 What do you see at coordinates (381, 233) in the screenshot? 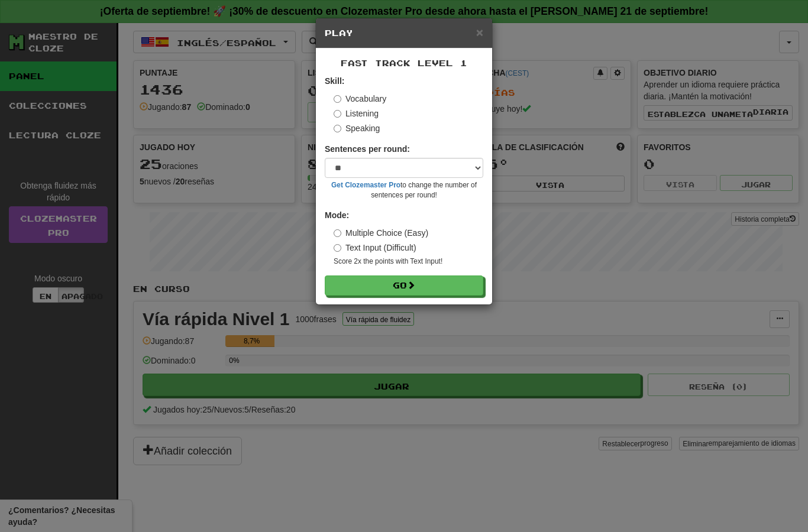
I see `label: Multiple Choice (Easy)` at bounding box center [381, 233].